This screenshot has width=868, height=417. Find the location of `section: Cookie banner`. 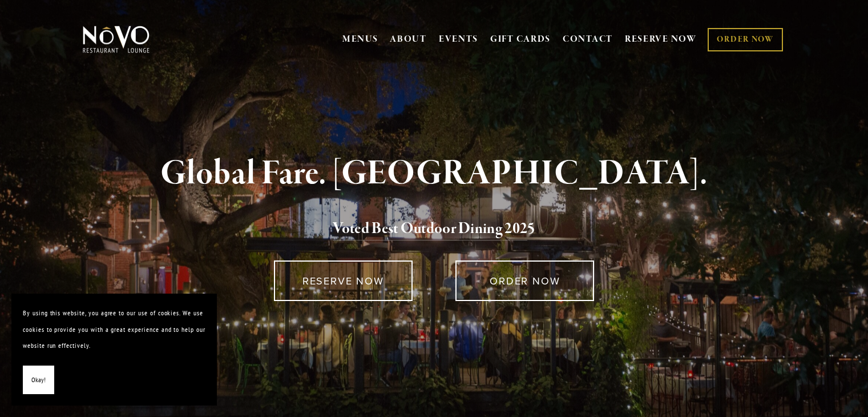

section: Cookie banner is located at coordinates (114, 350).